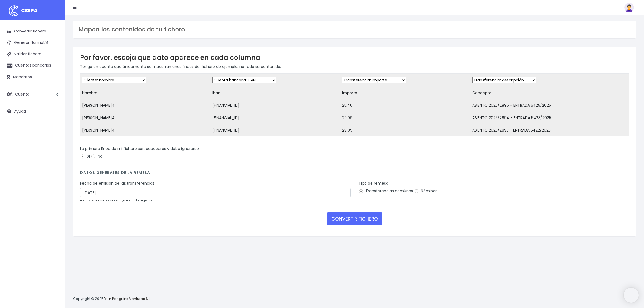  Describe the element at coordinates (112, 299) in the screenshot. I see `p: Copyright © 2025 .` at that location.